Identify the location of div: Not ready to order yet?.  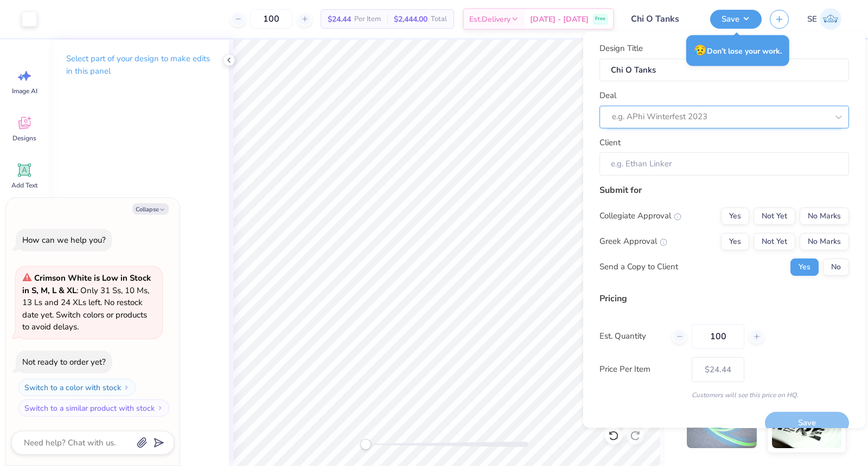
(64, 362).